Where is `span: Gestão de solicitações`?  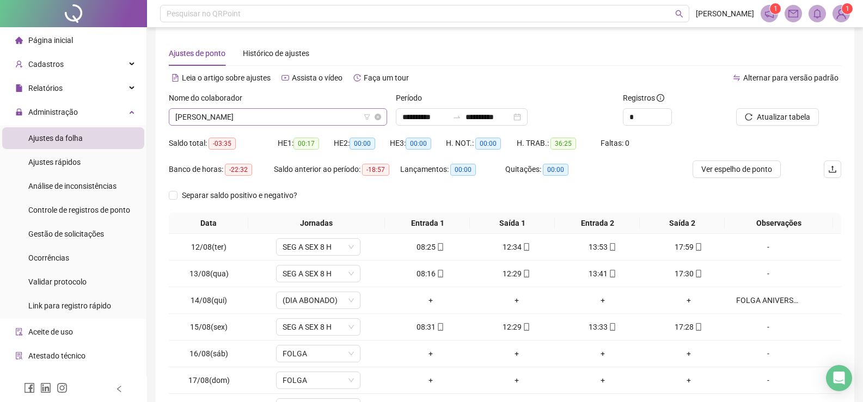 span: Gestão de solicitações is located at coordinates (66, 234).